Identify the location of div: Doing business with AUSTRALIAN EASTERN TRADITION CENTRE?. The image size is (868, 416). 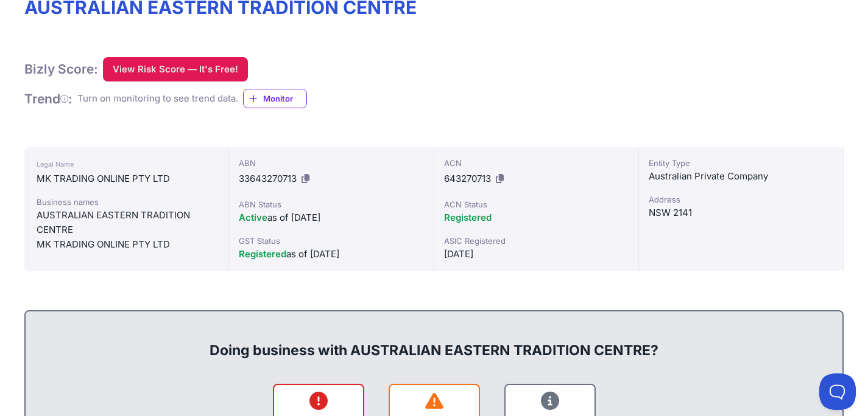
(434, 341).